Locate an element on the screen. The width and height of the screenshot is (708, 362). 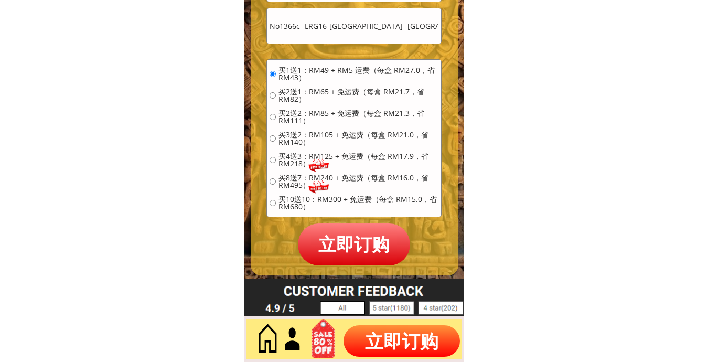
span: 买2送2：RM85 + 免运费（每盒 RM21.3，省 RM111） is located at coordinates (358, 117).